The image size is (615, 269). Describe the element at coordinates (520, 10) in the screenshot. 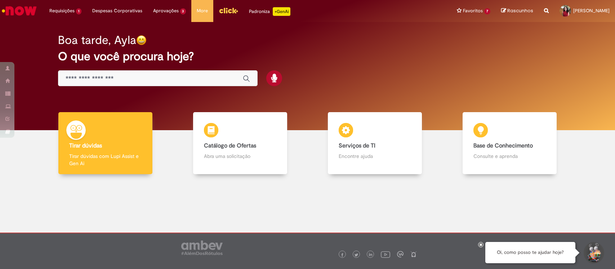

I see `span: Rascunhos` at that location.